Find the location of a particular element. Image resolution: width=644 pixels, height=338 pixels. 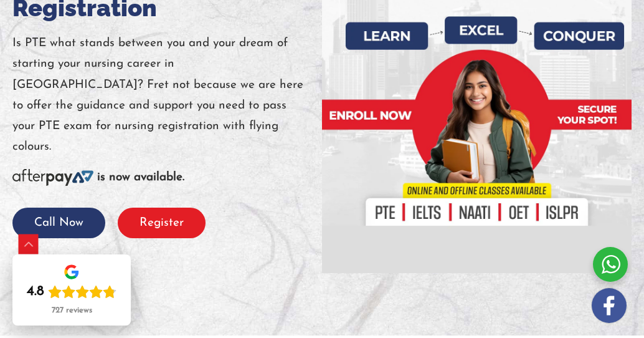

div: 727 reviews is located at coordinates (72, 310).